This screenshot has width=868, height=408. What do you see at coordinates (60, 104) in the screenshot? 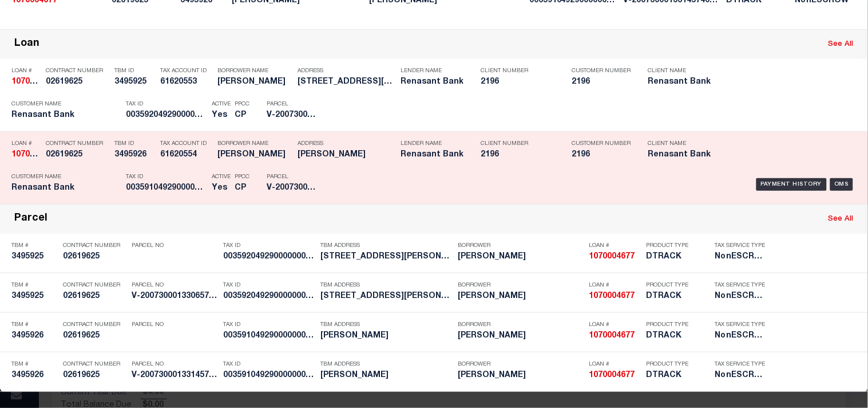
I see `p: Customer Name` at bounding box center [60, 104].